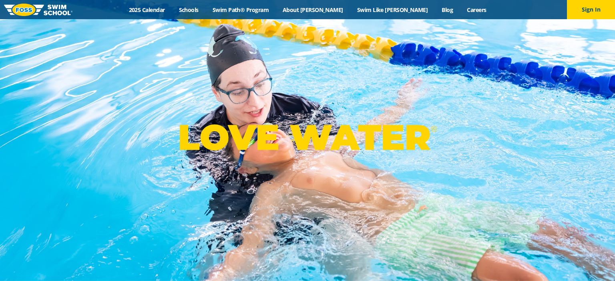 The height and width of the screenshot is (281, 615). Describe the element at coordinates (447, 10) in the screenshot. I see `a: Blog` at that location.